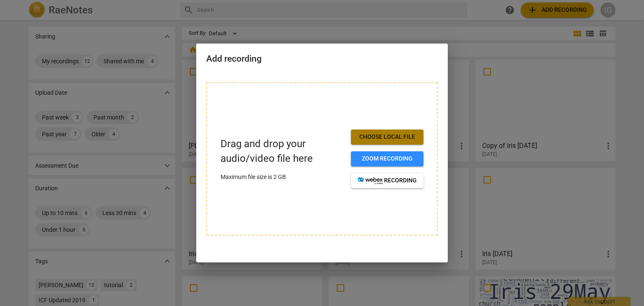 This screenshot has width=644, height=306. I want to click on span: Choose local file, so click(387, 137).